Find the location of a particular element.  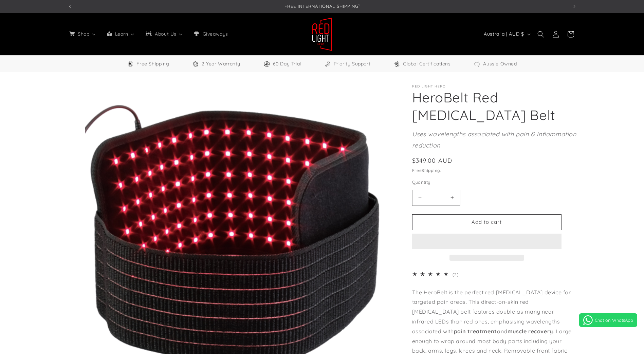

strong: muscle recovery is located at coordinates (531, 332).